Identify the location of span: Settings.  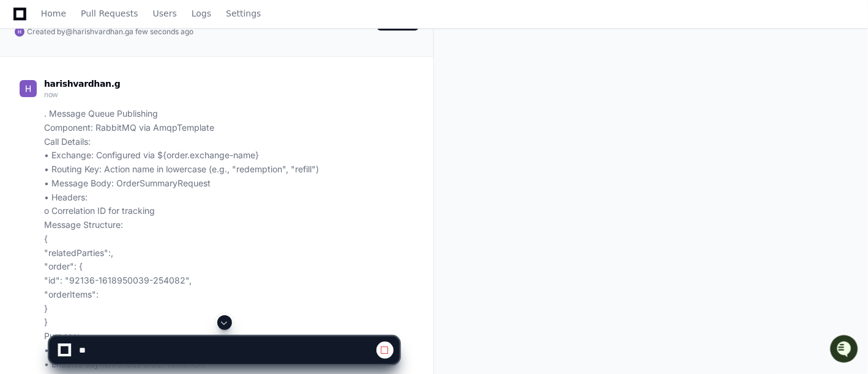
(243, 13).